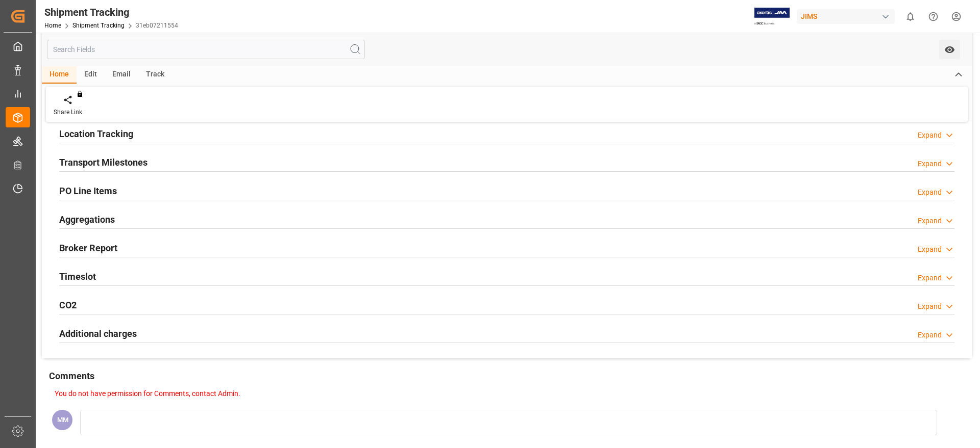 The height and width of the screenshot is (448, 980). Describe the element at coordinates (155, 75) in the screenshot. I see `div: Track` at that location.